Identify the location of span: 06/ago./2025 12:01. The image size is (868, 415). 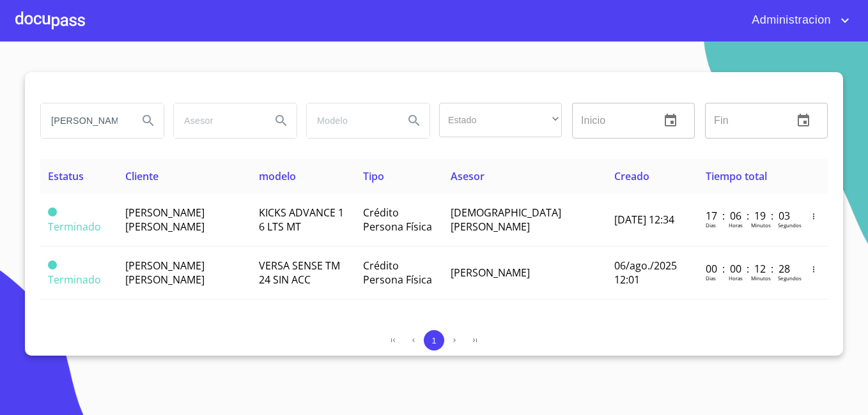
(646, 273).